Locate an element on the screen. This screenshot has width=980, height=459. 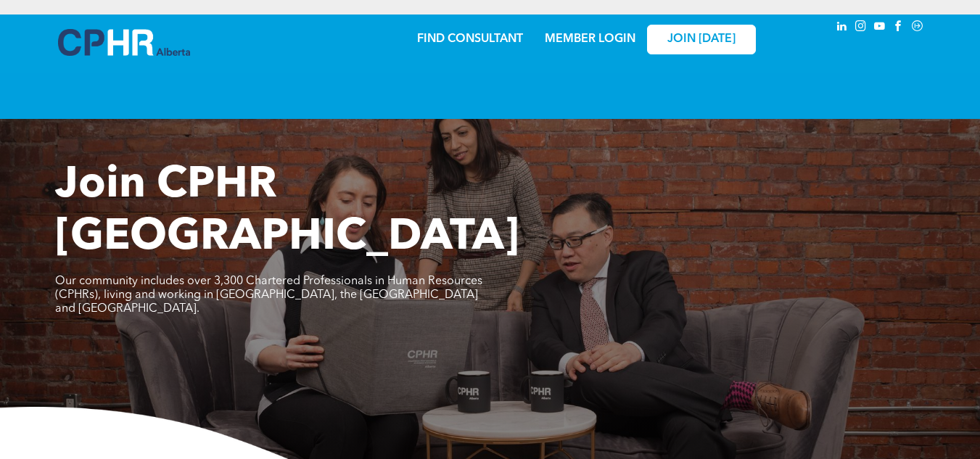
a: facebook is located at coordinates (899, 28).